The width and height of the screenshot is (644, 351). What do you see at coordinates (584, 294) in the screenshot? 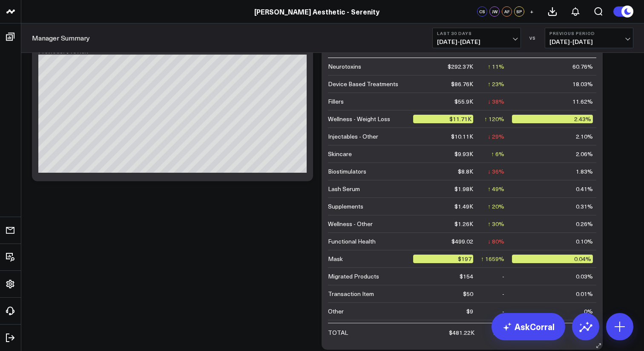
I see `div: 0.01%` at bounding box center [584, 294].